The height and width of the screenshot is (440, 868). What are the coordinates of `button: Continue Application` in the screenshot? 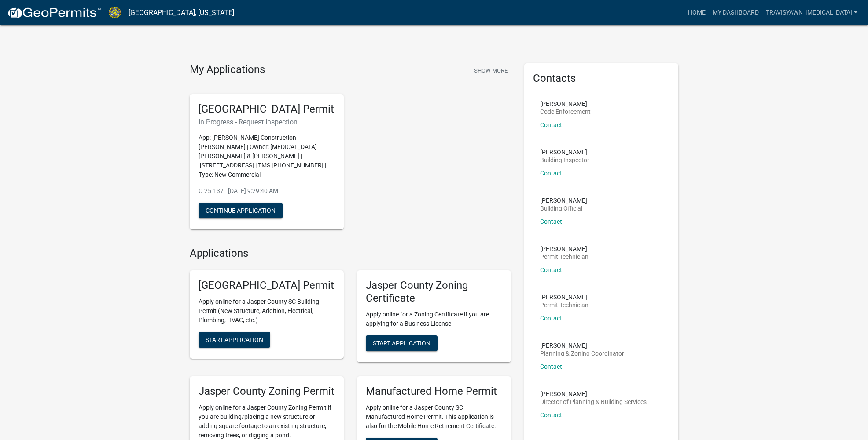 It's located at (240, 211).